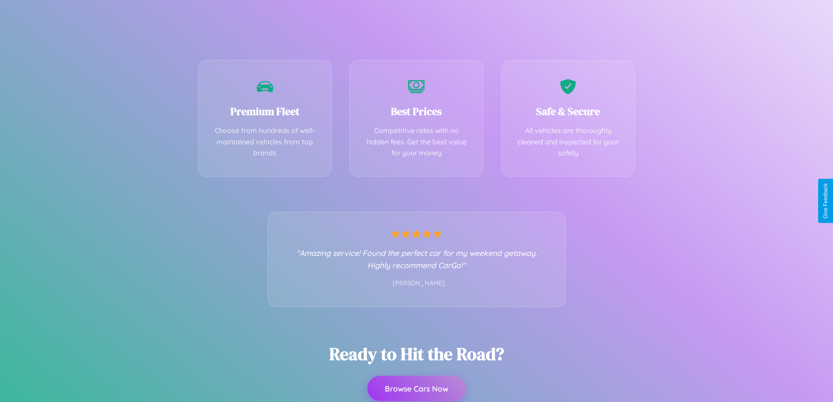 The width and height of the screenshot is (833, 402). Describe the element at coordinates (825, 201) in the screenshot. I see `div: Give Feedback` at that location.